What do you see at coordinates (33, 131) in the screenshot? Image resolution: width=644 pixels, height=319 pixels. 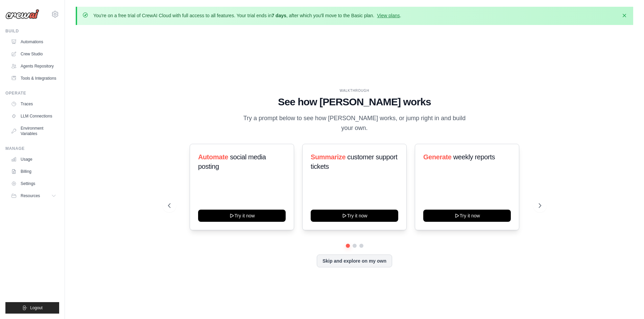 I see `a: Environment Variables` at bounding box center [33, 131].